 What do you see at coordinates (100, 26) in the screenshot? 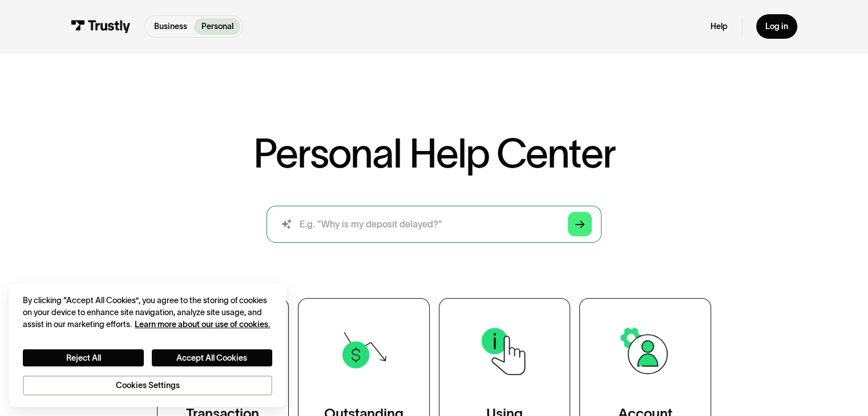
I see `img: Trustly Logo` at bounding box center [100, 26].